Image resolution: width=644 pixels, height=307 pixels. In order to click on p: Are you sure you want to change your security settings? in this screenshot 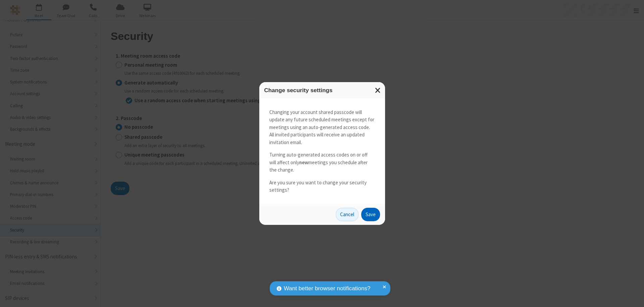, I will do `click(322, 186)`.